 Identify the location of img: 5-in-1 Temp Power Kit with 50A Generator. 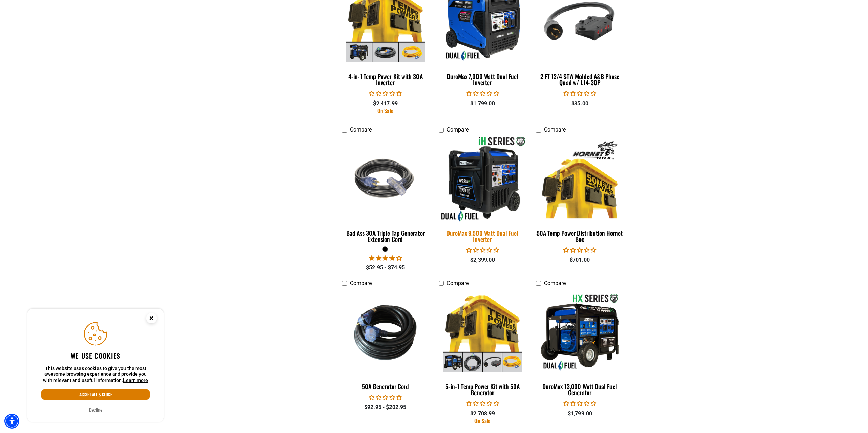
(482, 332).